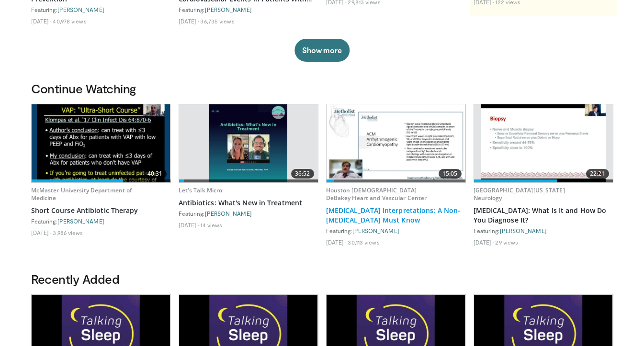 This screenshot has height=346, width=644. I want to click on li: 40,978 views, so click(70, 21).